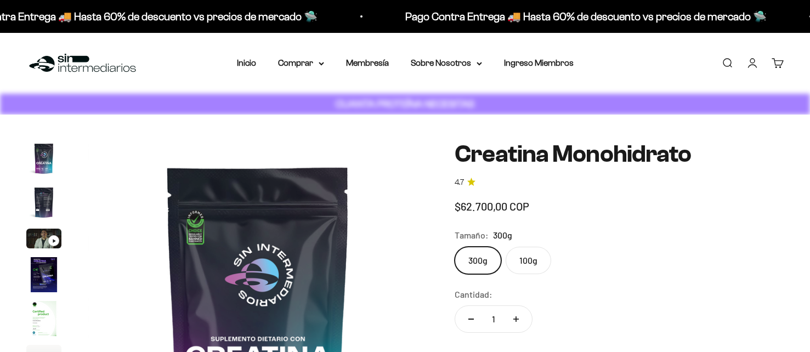  Describe the element at coordinates (492, 206) in the screenshot. I see `sale-price: $62.700,00 COP` at that location.